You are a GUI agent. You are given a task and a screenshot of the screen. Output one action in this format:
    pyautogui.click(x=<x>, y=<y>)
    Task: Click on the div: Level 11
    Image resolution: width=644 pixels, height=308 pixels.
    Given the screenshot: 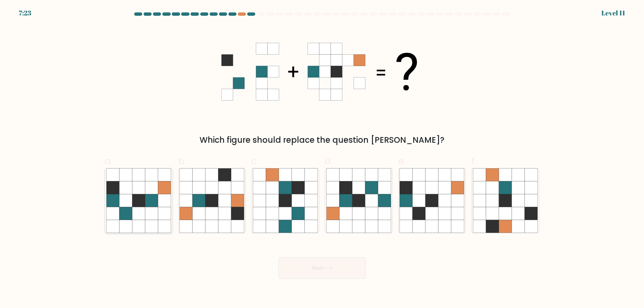 What is the action you would take?
    pyautogui.click(x=613, y=13)
    